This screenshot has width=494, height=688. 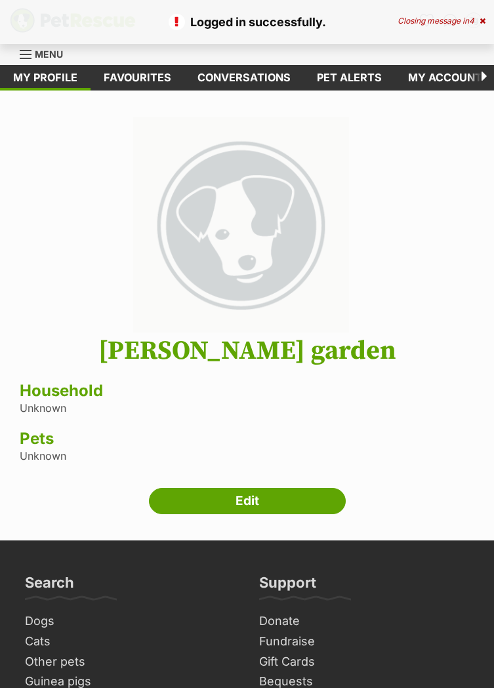 What do you see at coordinates (49, 586) in the screenshot?
I see `h3: Search` at bounding box center [49, 586].